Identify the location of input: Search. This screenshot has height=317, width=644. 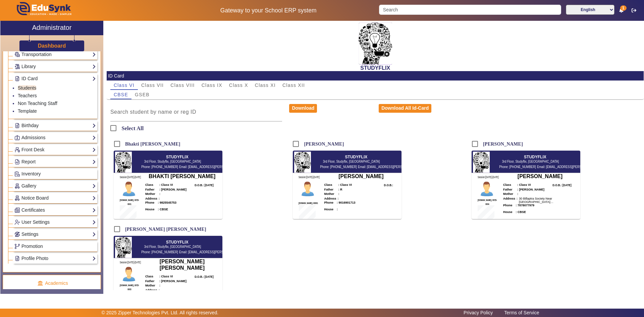
(470, 10).